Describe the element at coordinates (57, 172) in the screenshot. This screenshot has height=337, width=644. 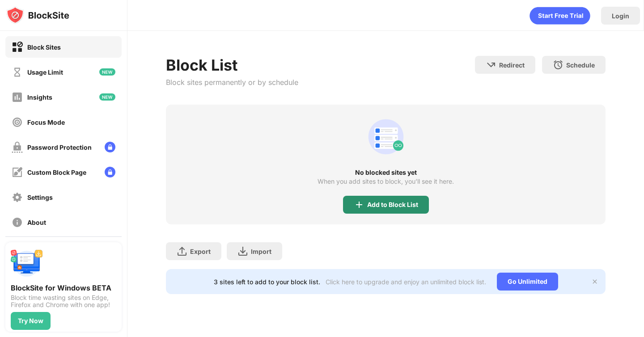
I see `div: Custom Block Page` at that location.